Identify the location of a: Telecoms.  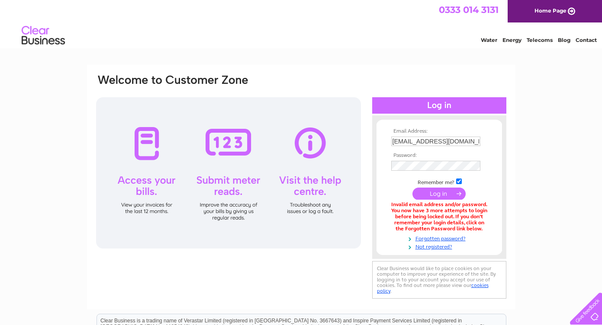
(540, 40).